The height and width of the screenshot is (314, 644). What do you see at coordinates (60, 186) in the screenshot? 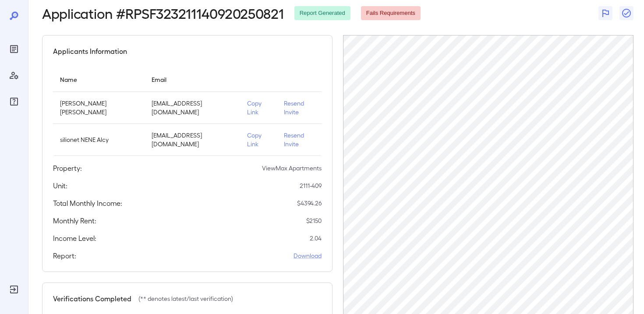
I see `h5: Unit:` at bounding box center [60, 186].